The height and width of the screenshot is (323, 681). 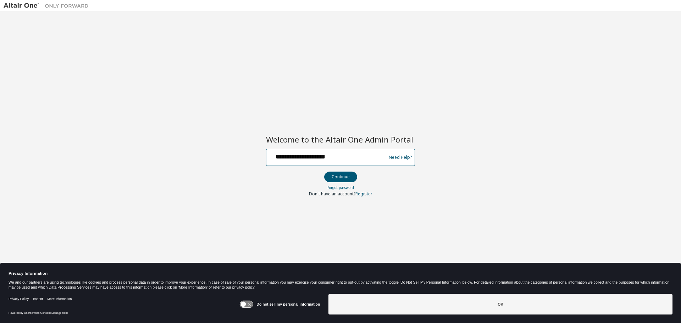 I want to click on h2: Welcome to the Altair One Admin Portal, so click(x=341, y=139).